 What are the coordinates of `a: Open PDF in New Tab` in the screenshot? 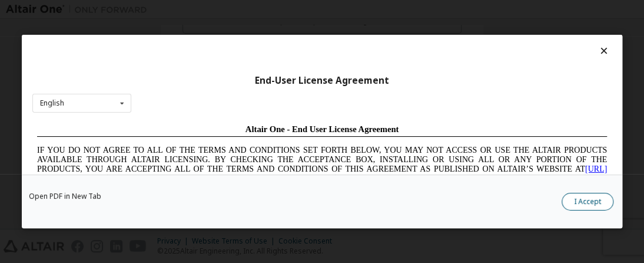 It's located at (65, 196).